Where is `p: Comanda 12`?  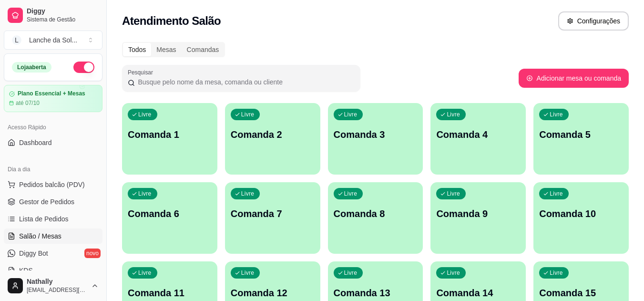
p: Comanda 12 is located at coordinates (273, 293).